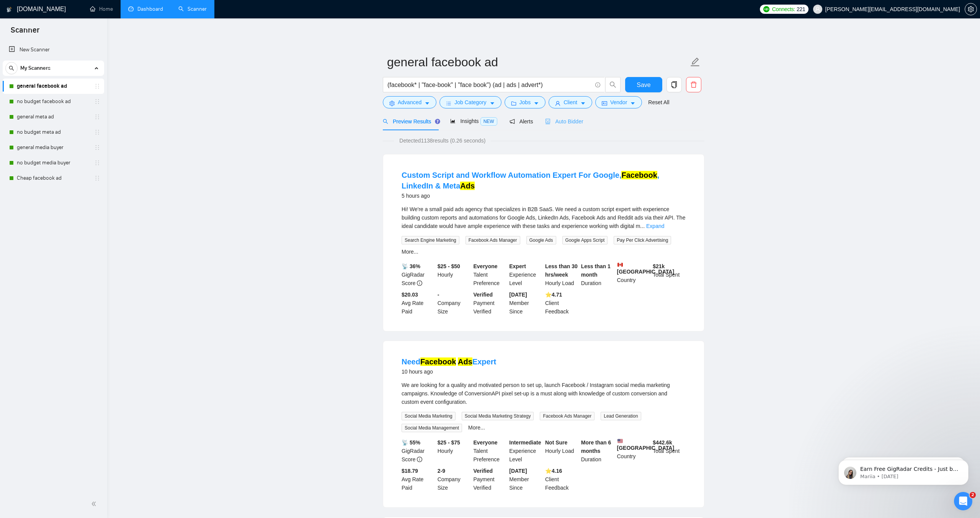  I want to click on a: Expand, so click(655, 226).